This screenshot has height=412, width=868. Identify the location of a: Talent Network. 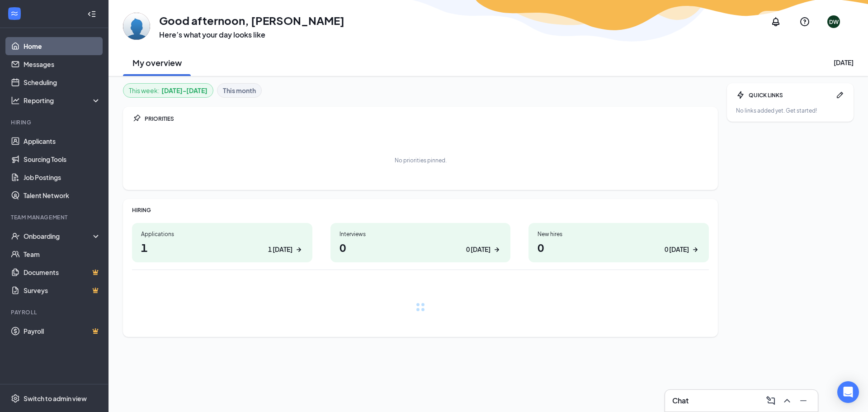
(62, 195).